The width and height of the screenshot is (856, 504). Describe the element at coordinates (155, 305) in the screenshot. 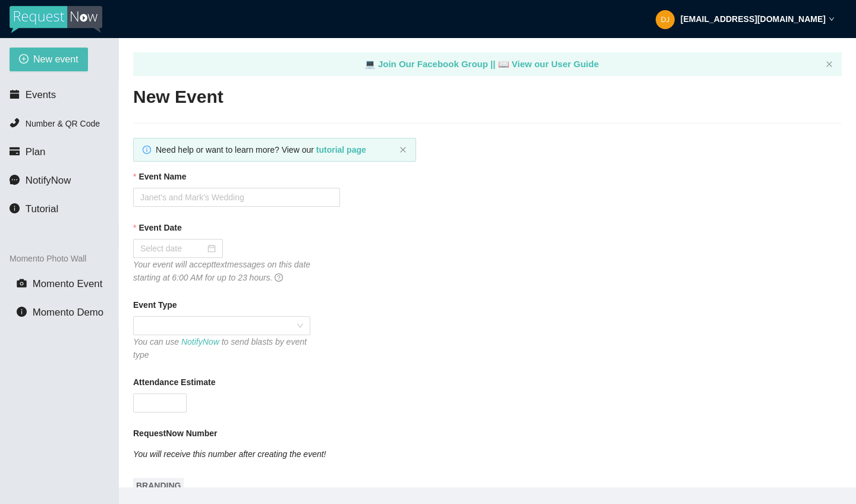

I see `b: Event Type` at that location.